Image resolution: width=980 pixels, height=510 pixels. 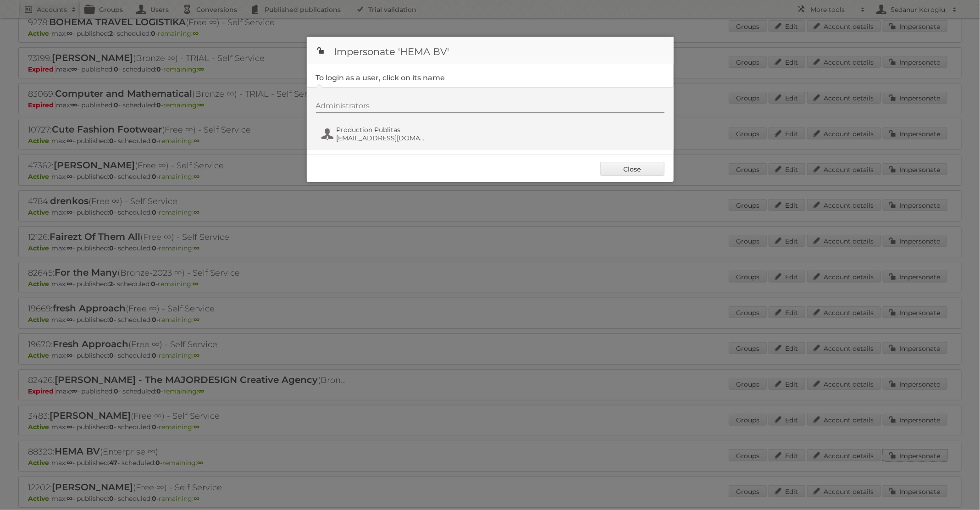 I want to click on legend: To login as a user, click on its name, so click(x=381, y=78).